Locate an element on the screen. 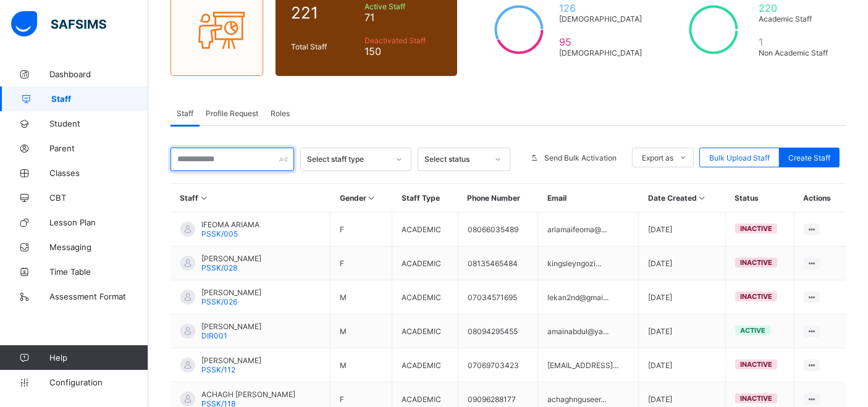 The height and width of the screenshot is (407, 868). span: Non Academic Staff is located at coordinates (794, 52).